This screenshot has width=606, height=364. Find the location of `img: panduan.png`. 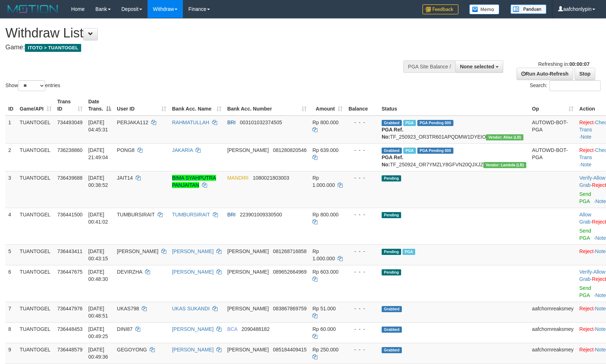

img: panduan.png is located at coordinates (529, 9).